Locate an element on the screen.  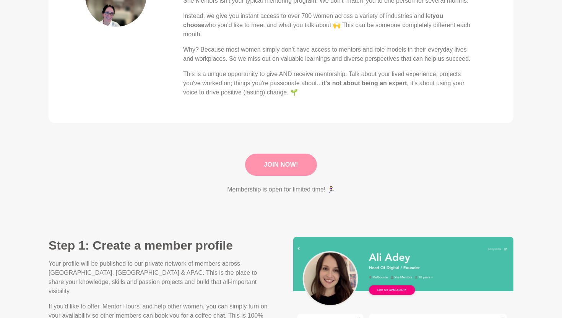
a: Join Now! is located at coordinates (281, 165).